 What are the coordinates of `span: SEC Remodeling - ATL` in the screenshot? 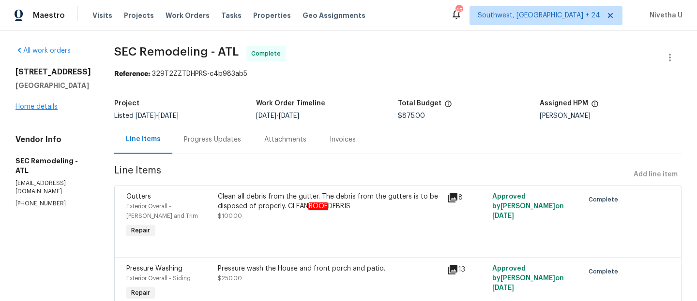 It's located at (176, 52).